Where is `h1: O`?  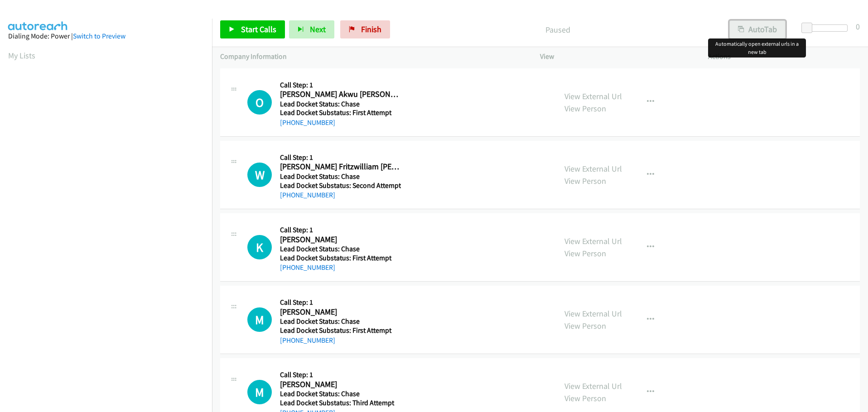
h1: O is located at coordinates (259, 103).